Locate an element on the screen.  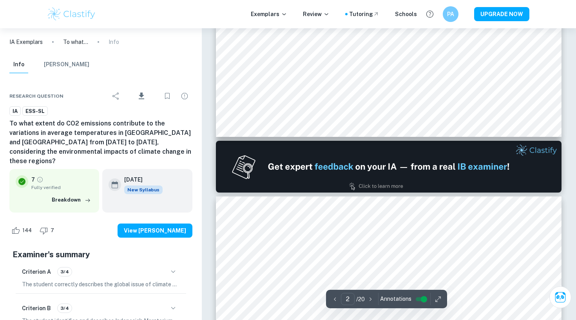
button: Breakdown is located at coordinates (71, 200).